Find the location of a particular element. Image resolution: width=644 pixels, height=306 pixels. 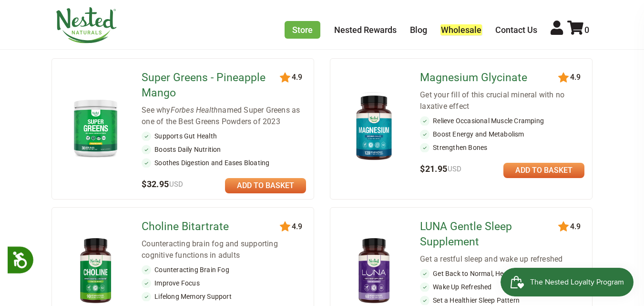

li: Relieve Occasional Muscle Cramping is located at coordinates (502, 120).